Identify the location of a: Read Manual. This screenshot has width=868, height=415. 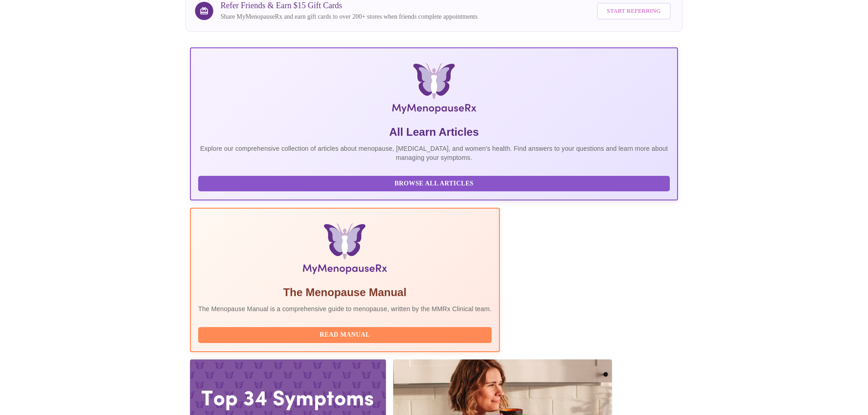
(346, 334).